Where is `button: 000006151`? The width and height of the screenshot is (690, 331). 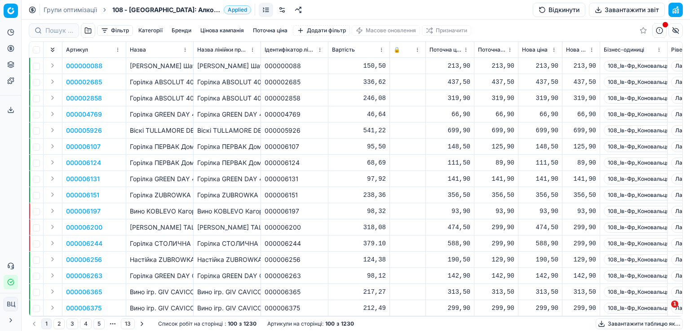
button: 000006151 is located at coordinates (83, 195).